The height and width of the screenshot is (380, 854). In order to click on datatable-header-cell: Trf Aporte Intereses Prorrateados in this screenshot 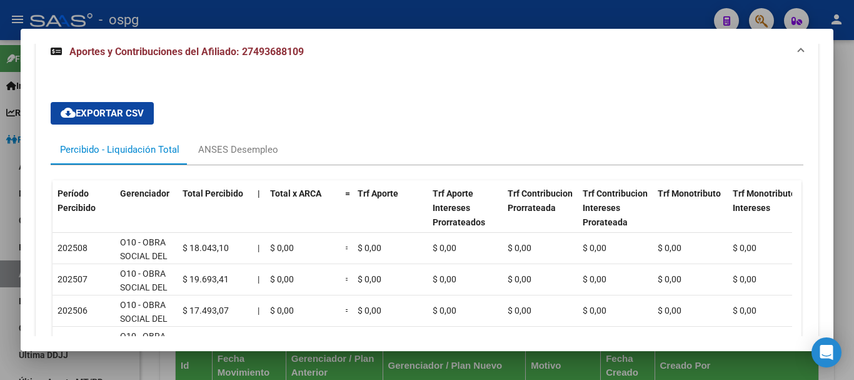, I will do `click(465, 214)`.